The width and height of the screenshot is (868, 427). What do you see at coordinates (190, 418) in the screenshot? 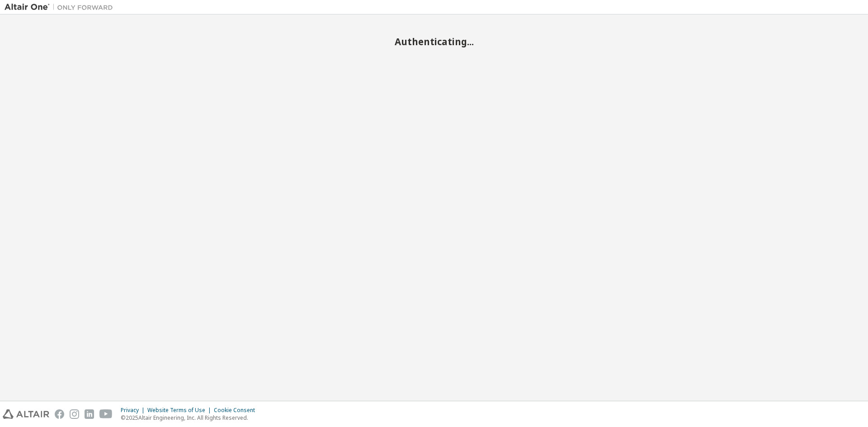
I see `p: © 2025 Altair Engineering, Inc. All Rights Reserved.` at bounding box center [190, 418].